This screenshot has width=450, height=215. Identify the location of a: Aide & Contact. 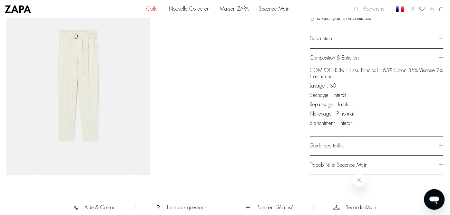
(114, 208).